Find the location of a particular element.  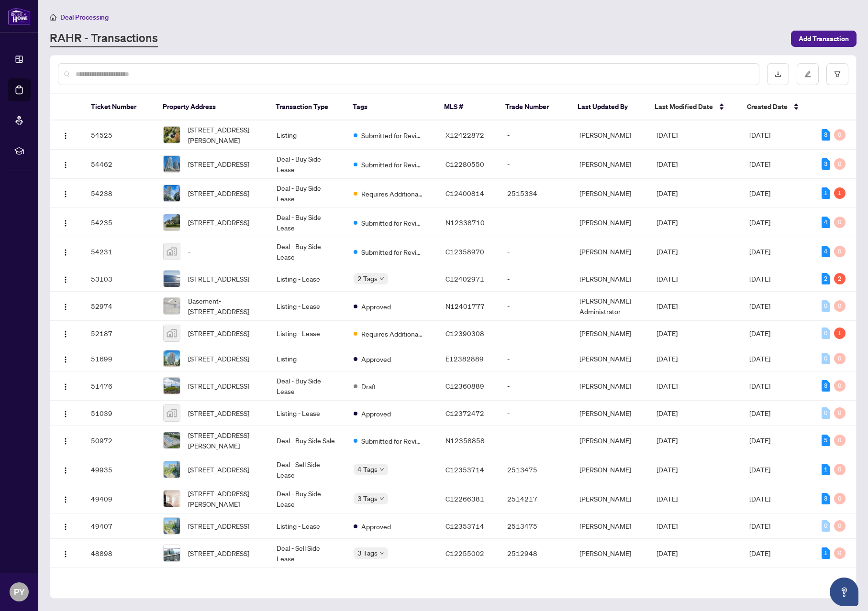

span: edit is located at coordinates (807, 74).